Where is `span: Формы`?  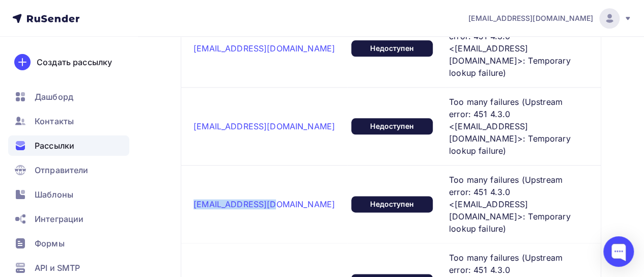 span: Формы is located at coordinates (49, 243).